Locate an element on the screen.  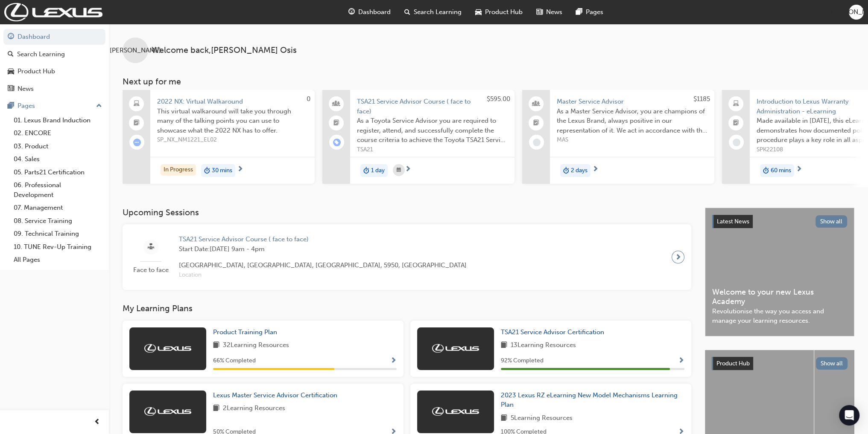
div: Search Learning is located at coordinates (41, 54).